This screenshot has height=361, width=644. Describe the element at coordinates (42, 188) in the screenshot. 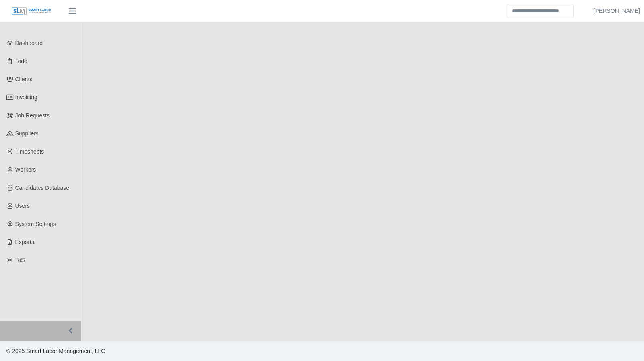

I see `span: Candidates Database` at that location.